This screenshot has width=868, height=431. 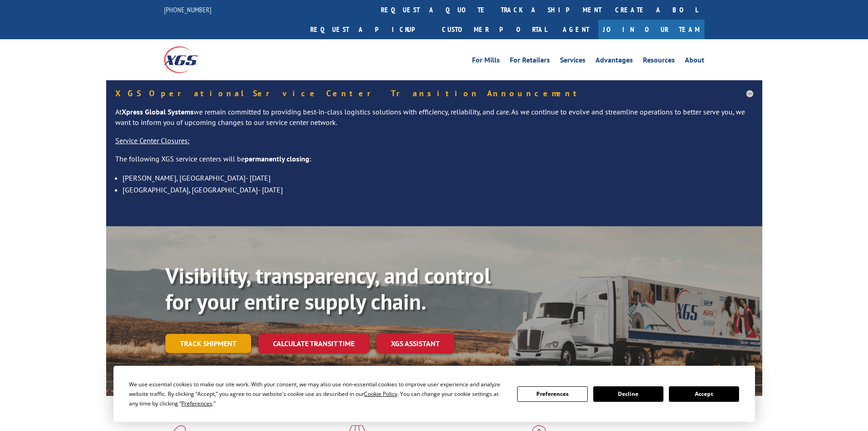 I want to click on u: Service Center Closures:, so click(x=152, y=141).